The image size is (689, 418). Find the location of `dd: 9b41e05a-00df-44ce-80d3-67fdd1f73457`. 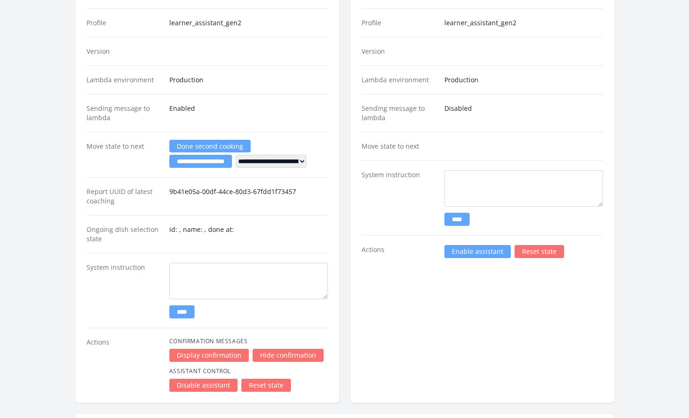

dd: 9b41e05a-00df-44ce-80d3-67fdd1f73457 is located at coordinates (248, 196).